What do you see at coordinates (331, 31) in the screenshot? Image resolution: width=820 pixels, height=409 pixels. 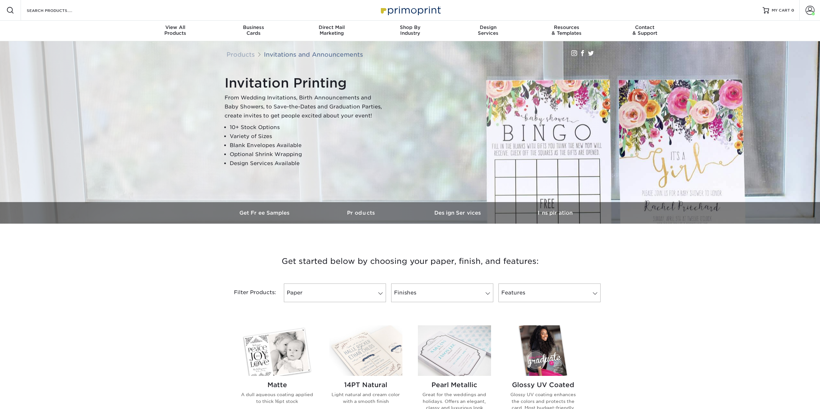 I see `a: Direct MailMarketing` at bounding box center [331, 31].